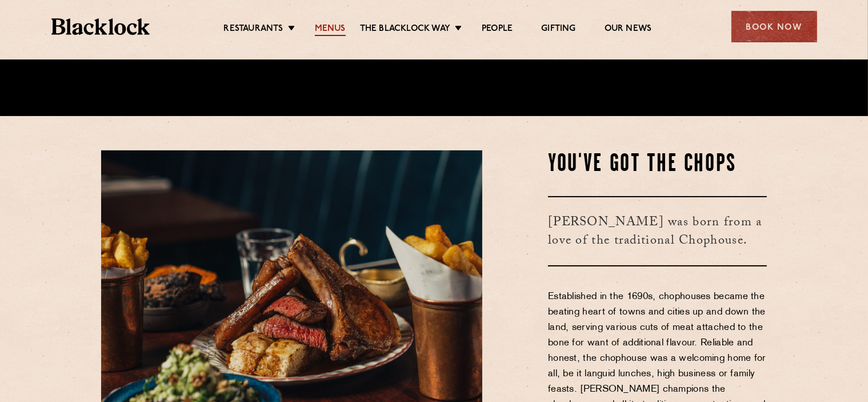 This screenshot has width=868, height=402. I want to click on h2: You've Got The Chops, so click(657, 165).